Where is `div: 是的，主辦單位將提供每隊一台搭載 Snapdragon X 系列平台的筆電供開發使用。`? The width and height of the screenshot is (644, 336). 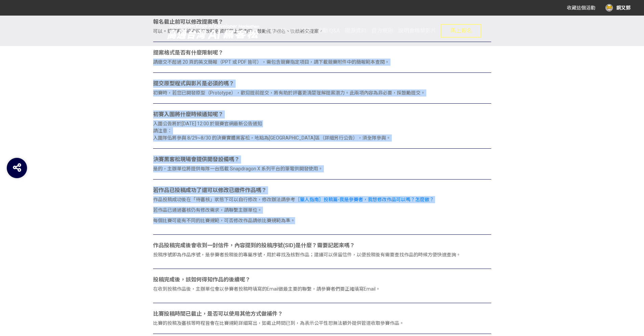 div: 是的，主辦單位將提供每隊一台搭載 Snapdragon X 系列平台的筆電供開發使用。 is located at coordinates (322, 169).